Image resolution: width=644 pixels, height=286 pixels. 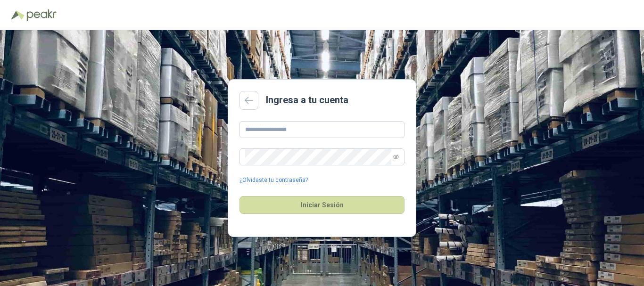 What do you see at coordinates (322, 205) in the screenshot?
I see `button: Iniciar Sesión` at bounding box center [322, 205].